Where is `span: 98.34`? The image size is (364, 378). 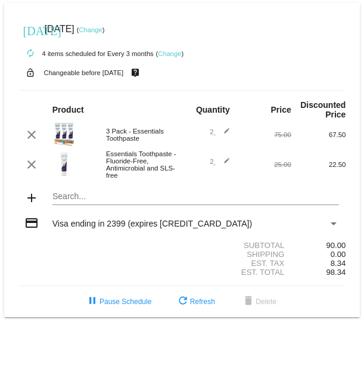
span: 98.34 is located at coordinates (335, 272).